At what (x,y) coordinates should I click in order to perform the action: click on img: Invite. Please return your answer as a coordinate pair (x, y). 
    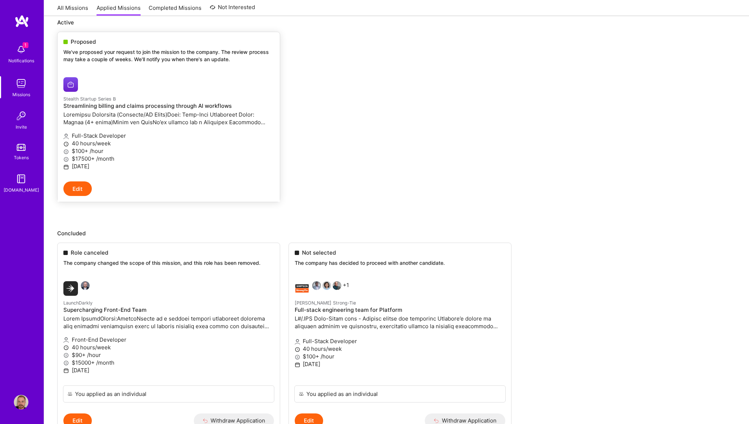
    Looking at the image, I should click on (21, 116).